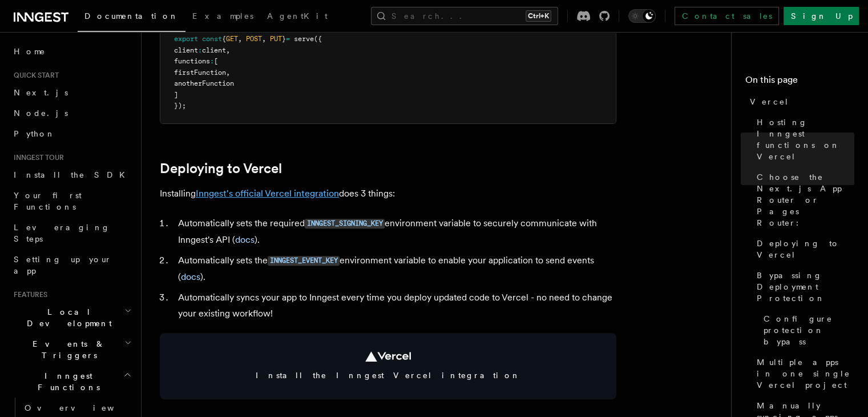 This screenshot has width=868, height=417. What do you see at coordinates (267, 193) in the screenshot?
I see `a: Inngest's official Vercel integration` at bounding box center [267, 193].